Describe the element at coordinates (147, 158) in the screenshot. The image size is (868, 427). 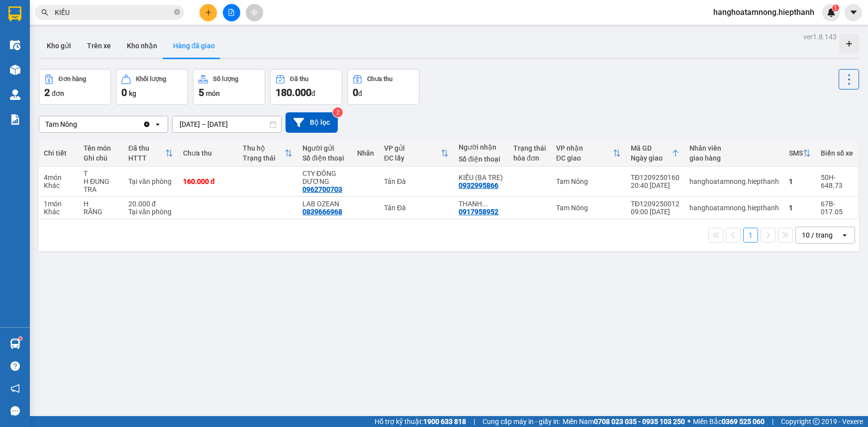
I see `div: HTTT` at that location.